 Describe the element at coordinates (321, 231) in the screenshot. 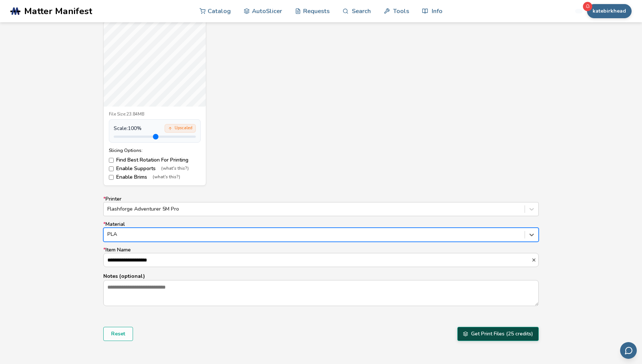

I see `label: Material` at that location.